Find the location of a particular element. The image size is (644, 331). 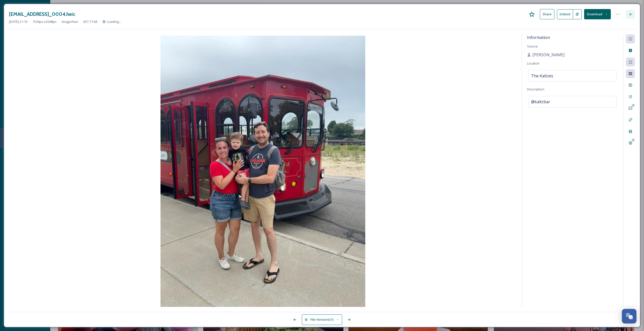

span: 1536 px x 2048 px is located at coordinates (45, 22).